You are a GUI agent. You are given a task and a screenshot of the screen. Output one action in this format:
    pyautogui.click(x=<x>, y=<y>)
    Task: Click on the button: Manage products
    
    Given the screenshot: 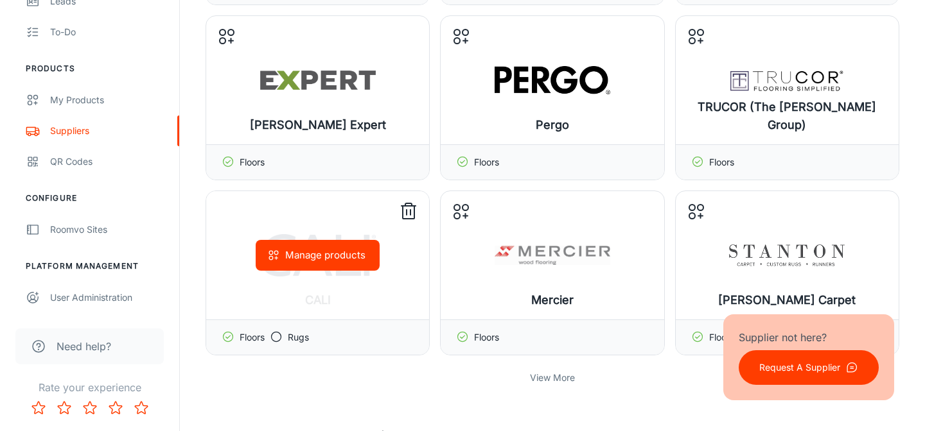 What is the action you would take?
    pyautogui.click(x=317, y=256)
    